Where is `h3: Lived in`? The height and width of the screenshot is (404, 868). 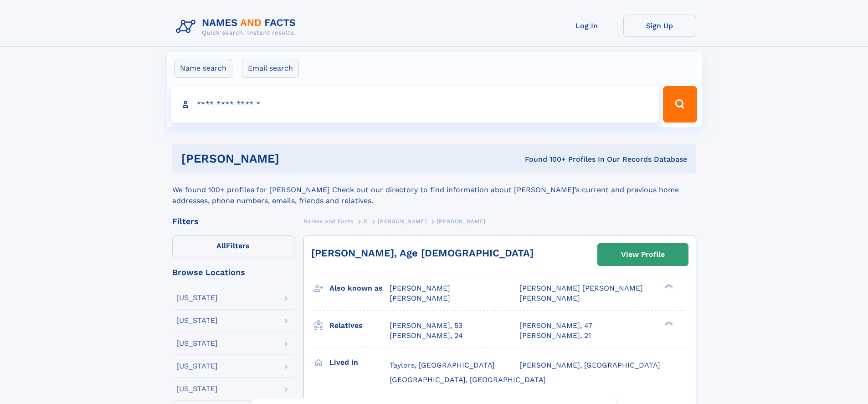 h3: Lived in is located at coordinates (360, 363).